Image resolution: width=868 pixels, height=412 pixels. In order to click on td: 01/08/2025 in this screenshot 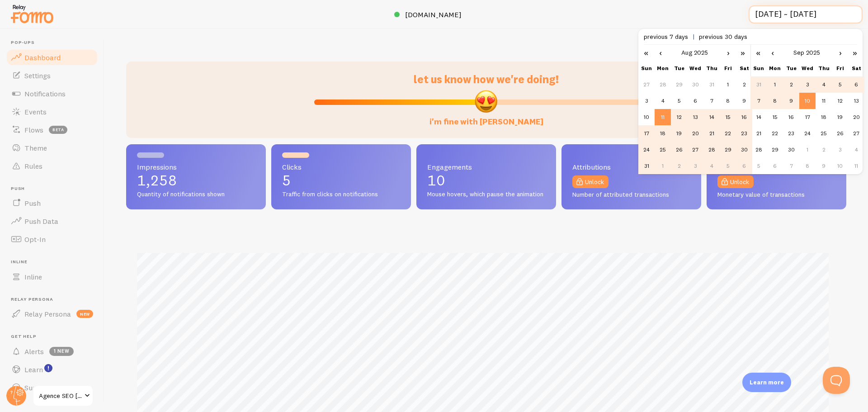, I will do `click(728, 85)`.